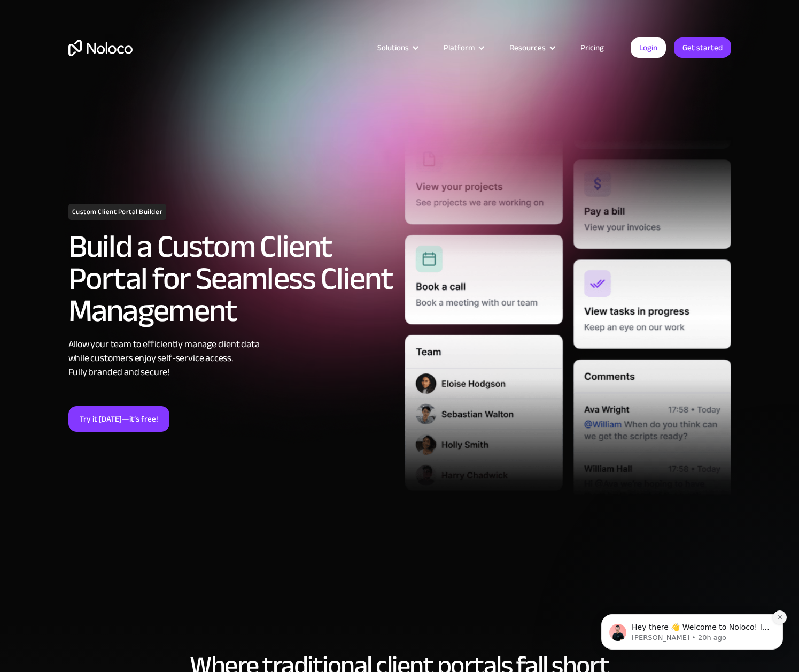 Image resolution: width=799 pixels, height=672 pixels. Describe the element at coordinates (592, 47) in the screenshot. I see `a: Pricing` at that location.